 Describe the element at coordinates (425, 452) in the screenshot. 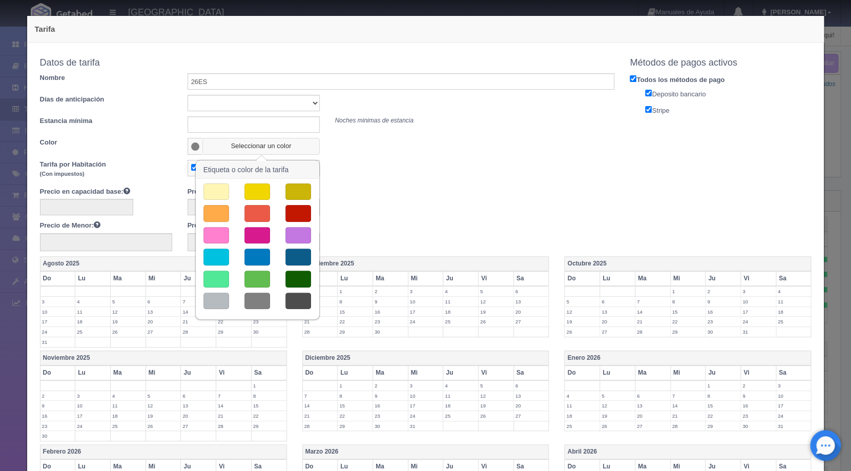

I see `th: Marzo 2026` at that location.